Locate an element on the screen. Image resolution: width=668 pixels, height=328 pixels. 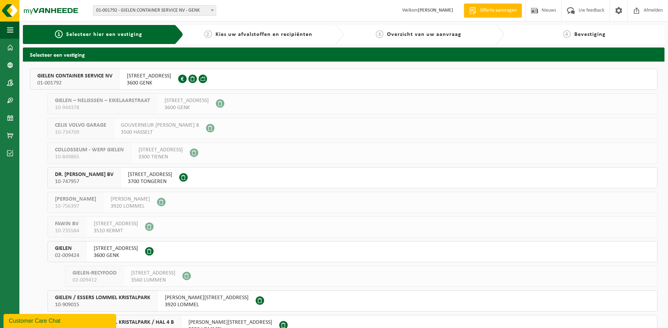
span: 4 is located at coordinates (567, 34).